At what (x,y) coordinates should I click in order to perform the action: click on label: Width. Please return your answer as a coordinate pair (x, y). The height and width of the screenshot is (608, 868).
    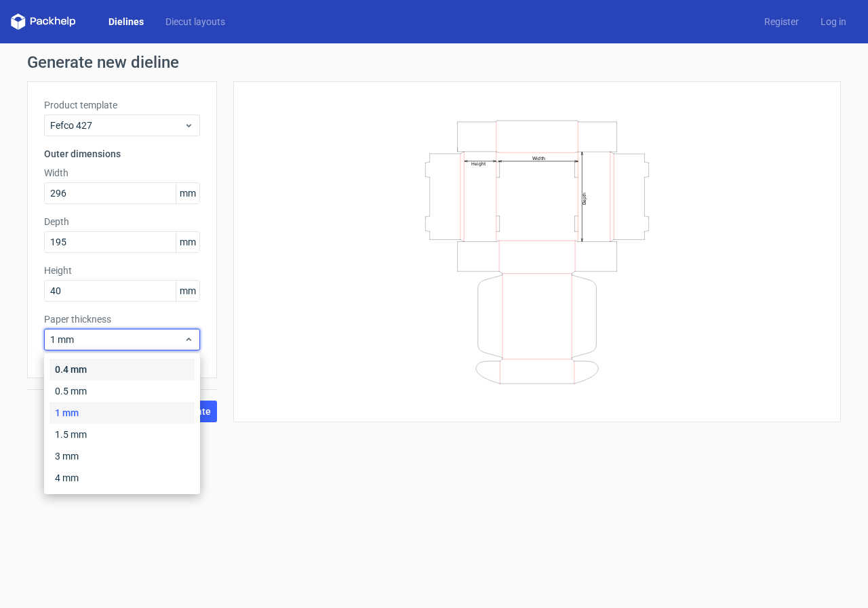
    Looking at the image, I should click on (122, 173).